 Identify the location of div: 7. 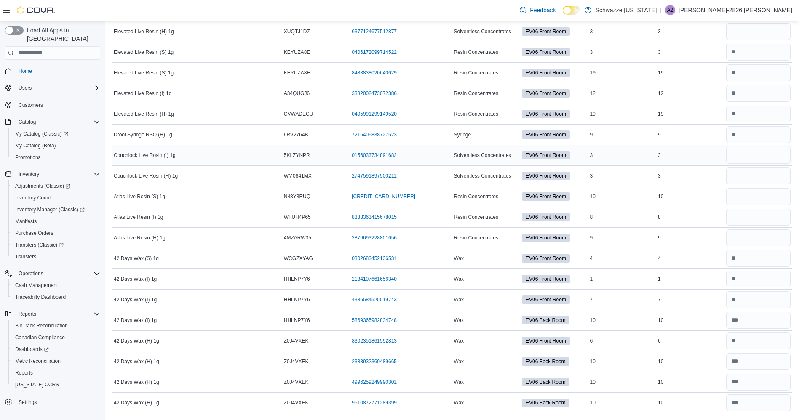
(622, 300).